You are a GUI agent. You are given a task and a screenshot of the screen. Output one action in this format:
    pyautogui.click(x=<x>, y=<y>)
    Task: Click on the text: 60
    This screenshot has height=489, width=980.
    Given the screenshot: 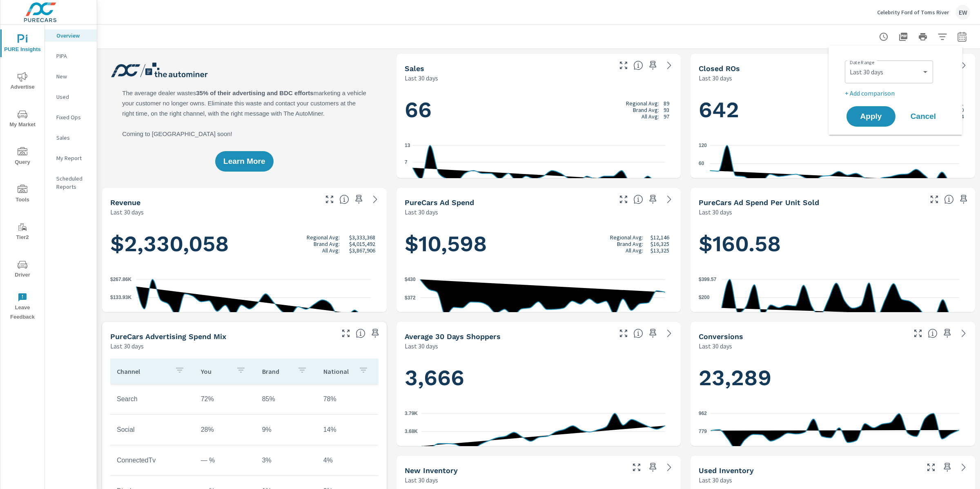 What is the action you would take?
    pyautogui.click(x=702, y=163)
    